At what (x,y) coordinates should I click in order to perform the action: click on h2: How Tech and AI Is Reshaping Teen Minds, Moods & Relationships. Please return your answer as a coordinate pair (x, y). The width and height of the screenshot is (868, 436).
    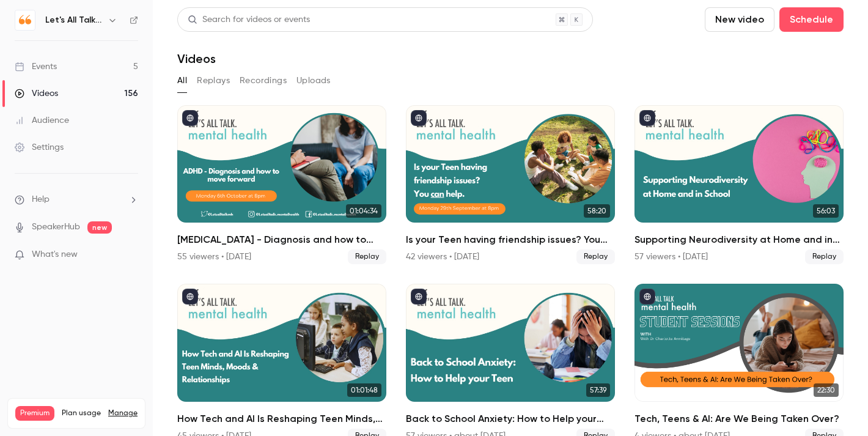
    Looking at the image, I should click on (282, 419).